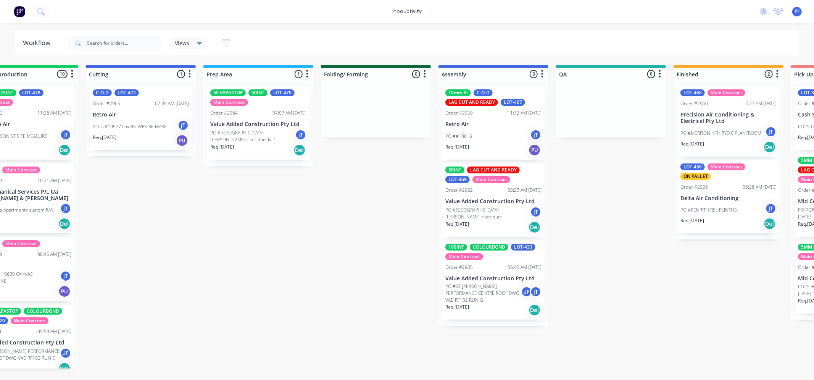 The width and height of the screenshot is (814, 380). What do you see at coordinates (513, 102) in the screenshot?
I see `div: LOT-467` at bounding box center [513, 102].